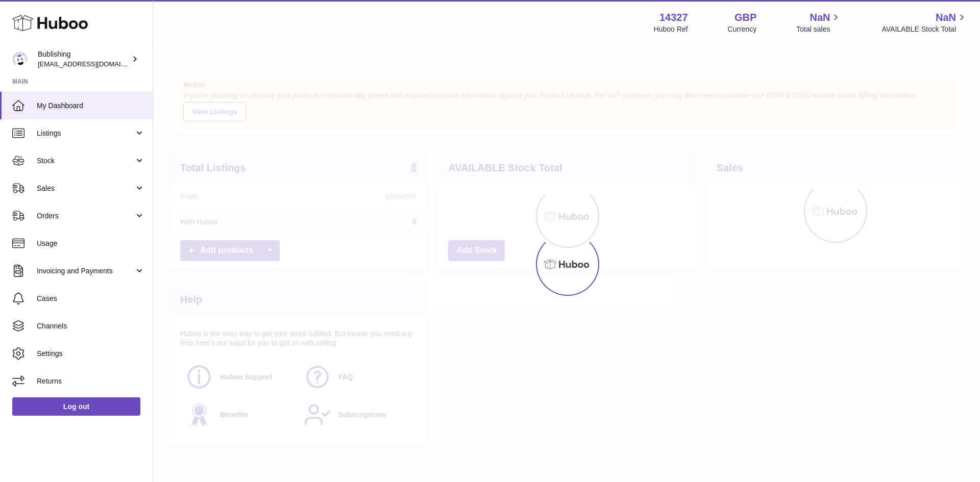  I want to click on span: My Dashboard, so click(91, 106).